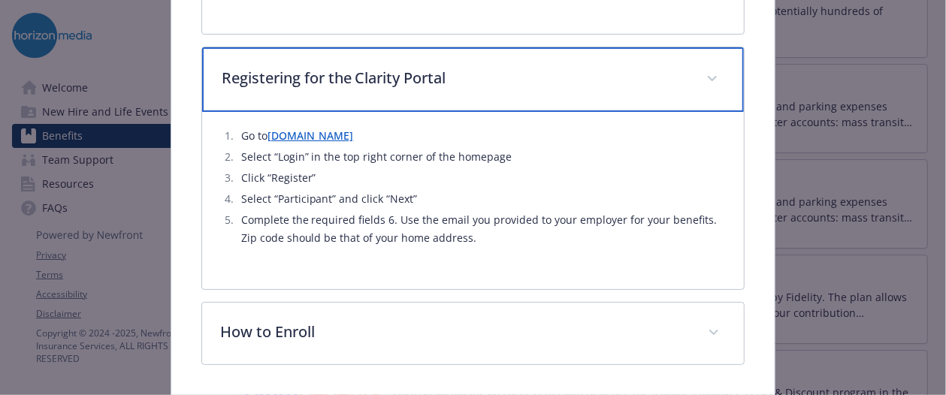  Describe the element at coordinates (482, 229) in the screenshot. I see `li: Complete the required fields 6. Use the email you provided to your employer for your benefits. Zi...` at that location.